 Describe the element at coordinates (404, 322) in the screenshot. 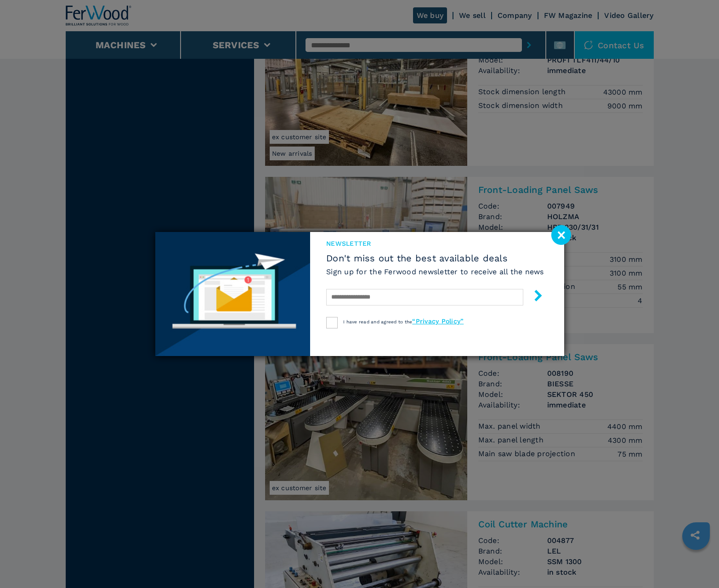

I see `span: I have read and agreed to the` at that location.